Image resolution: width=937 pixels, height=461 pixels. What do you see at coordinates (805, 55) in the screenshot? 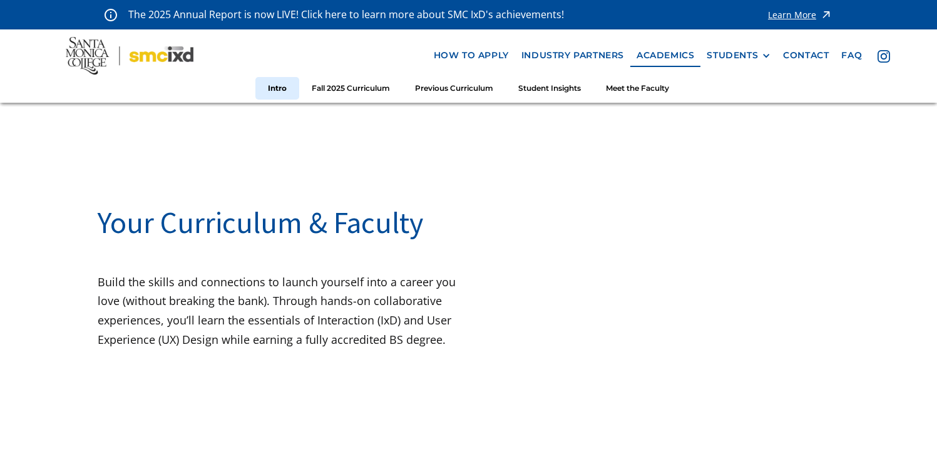
I see `a: contact` at bounding box center [805, 55].